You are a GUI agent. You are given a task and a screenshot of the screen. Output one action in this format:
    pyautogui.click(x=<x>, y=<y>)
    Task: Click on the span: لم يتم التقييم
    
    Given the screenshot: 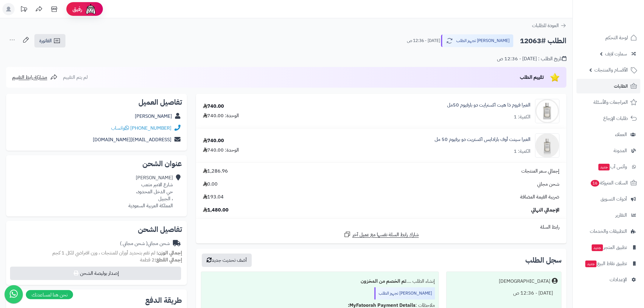 What is the action you would take?
    pyautogui.click(x=75, y=77)
    